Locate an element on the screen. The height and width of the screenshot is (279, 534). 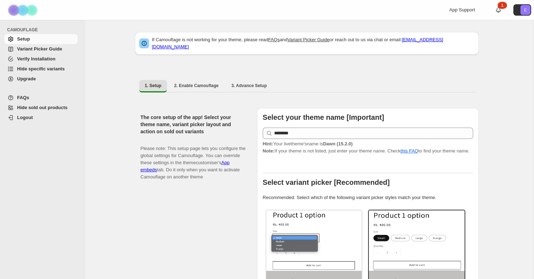
a: Upgrade is located at coordinates (41, 79).